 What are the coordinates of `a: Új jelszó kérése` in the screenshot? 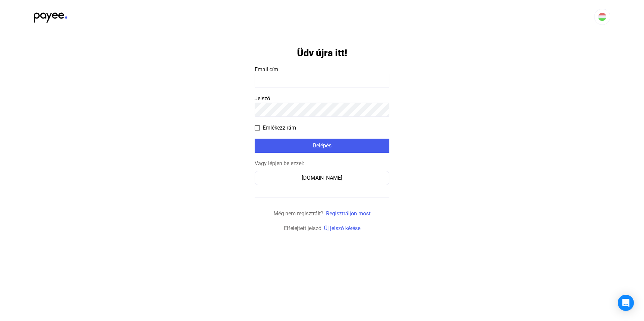 It's located at (342, 228).